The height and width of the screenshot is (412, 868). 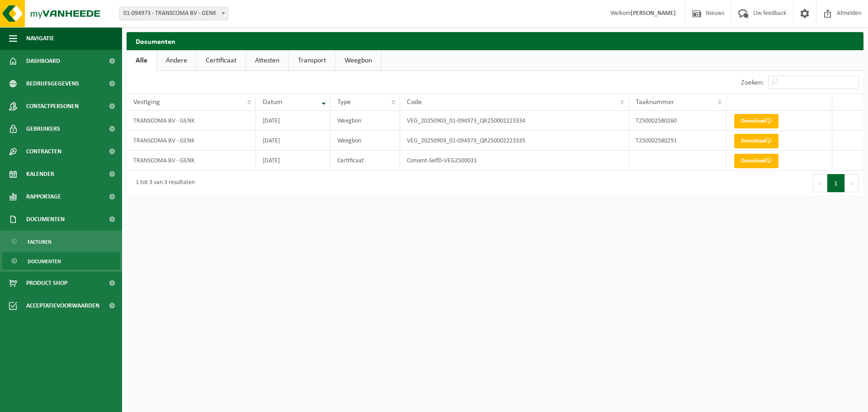 What do you see at coordinates (655, 102) in the screenshot?
I see `span: Taaknummer` at bounding box center [655, 102].